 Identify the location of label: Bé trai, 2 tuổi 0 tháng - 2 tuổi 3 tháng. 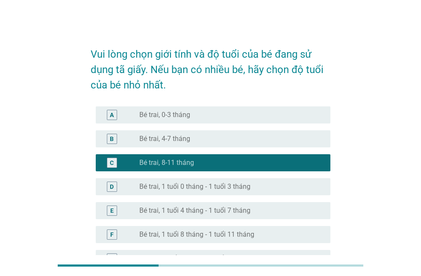
(195, 259).